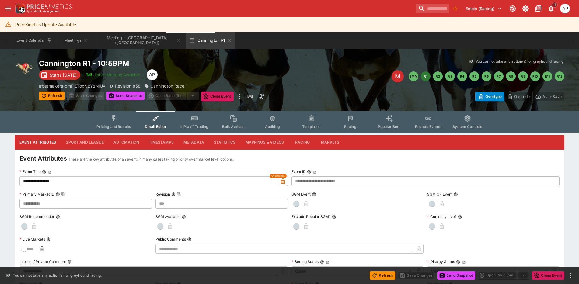  Describe the element at coordinates (460, 217) in the screenshot. I see `button: Currently Live?` at that location.